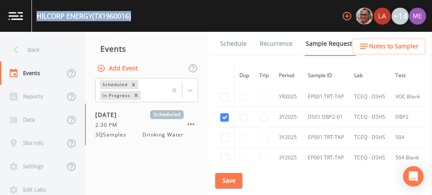 This screenshot has width=432, height=195. Describe the element at coordinates (408, 97) in the screenshot. I see `td: VOC Blank` at that location.